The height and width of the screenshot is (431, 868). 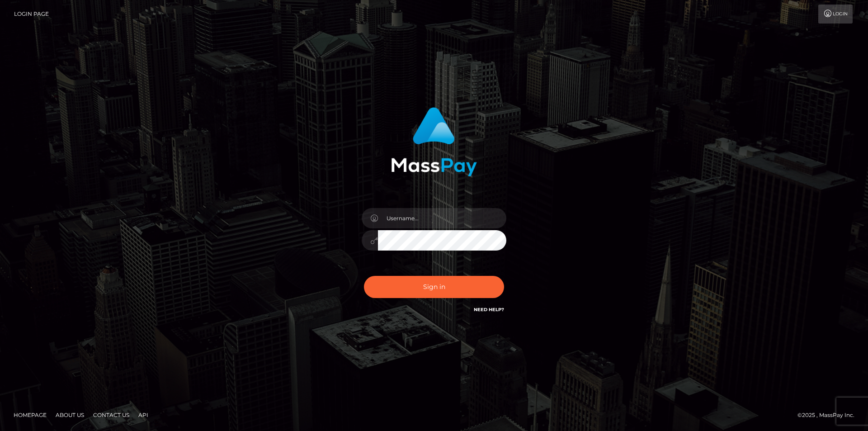 I want to click on a: Need Help?, so click(x=489, y=309).